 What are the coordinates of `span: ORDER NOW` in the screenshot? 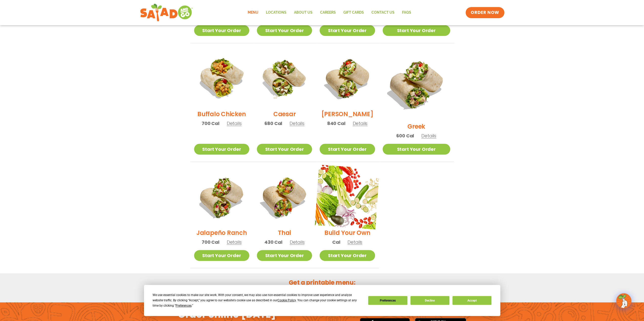 It's located at (484, 13).